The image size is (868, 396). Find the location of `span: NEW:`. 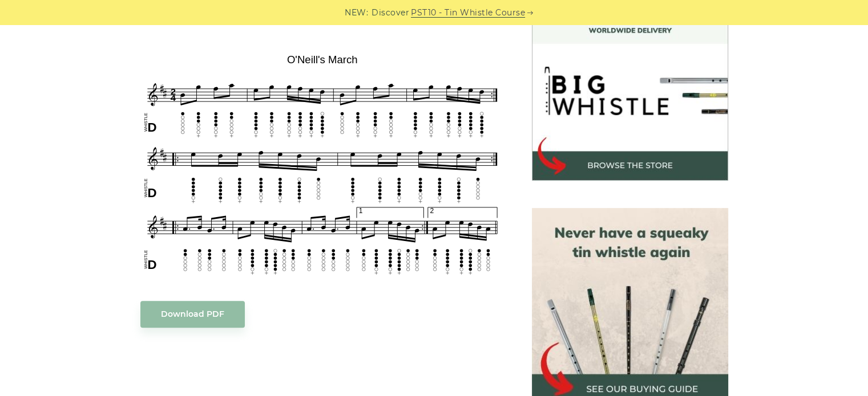

span: NEW: is located at coordinates (356, 12).